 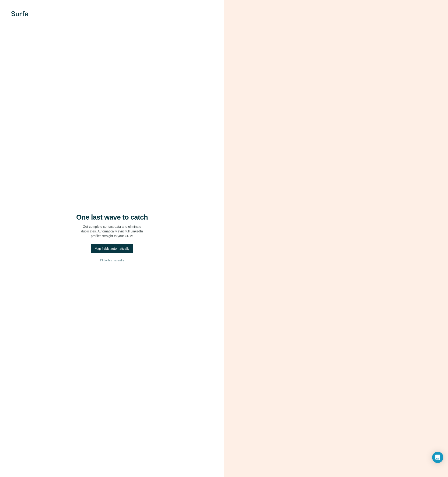 What do you see at coordinates (112, 217) in the screenshot?
I see `h4: One last wave to catch` at bounding box center [112, 217].